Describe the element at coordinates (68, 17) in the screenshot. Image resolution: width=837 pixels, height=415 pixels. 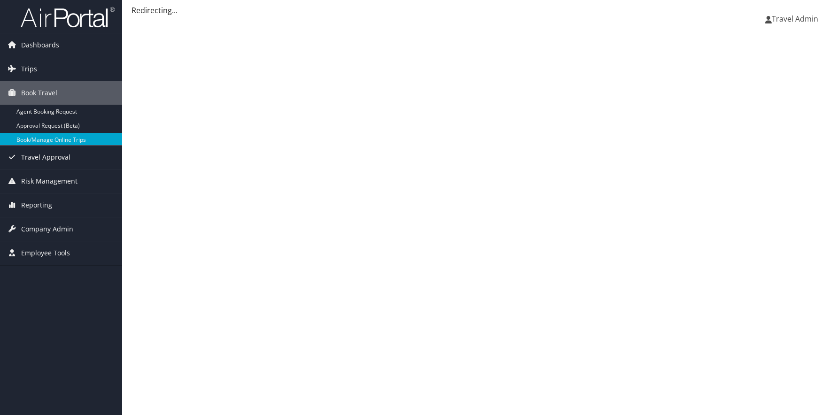
I see `img: airportal-logo.png` at that location.